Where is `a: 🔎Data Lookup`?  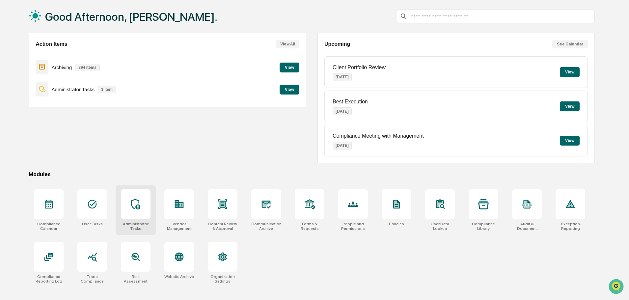 a: 🔎Data Lookup is located at coordinates (24, 99).